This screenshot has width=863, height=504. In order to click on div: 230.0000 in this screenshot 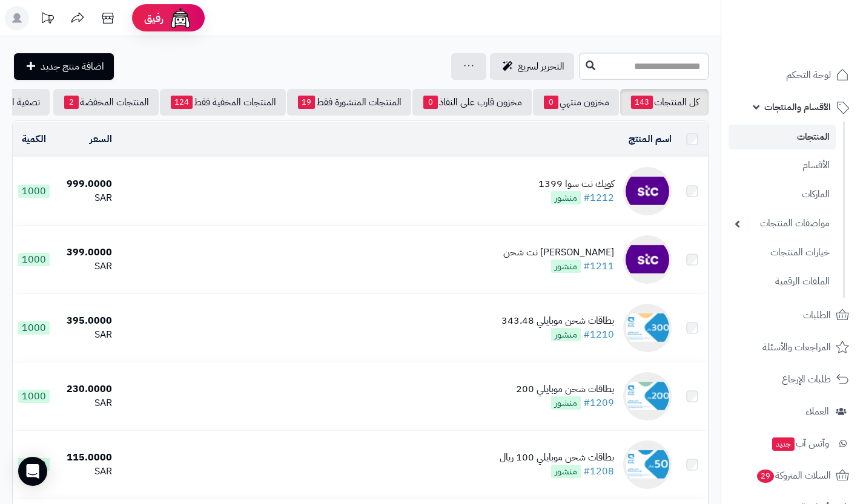, I will do `click(85, 389)`.